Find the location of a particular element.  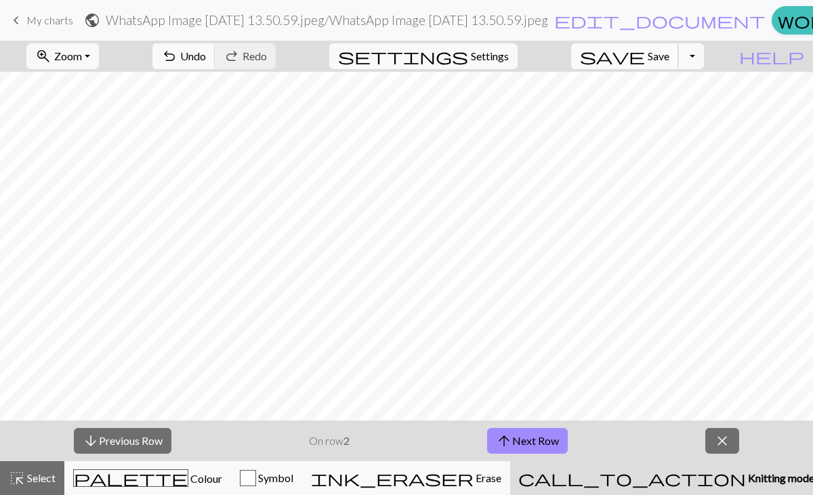

span: Zoom is located at coordinates (68, 56).